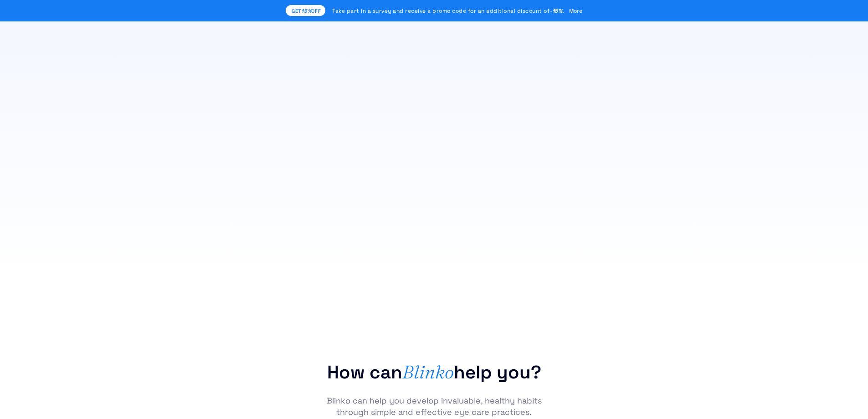 Image resolution: width=868 pixels, height=419 pixels. What do you see at coordinates (428, 372) in the screenshot?
I see `span: Blinko` at bounding box center [428, 372].